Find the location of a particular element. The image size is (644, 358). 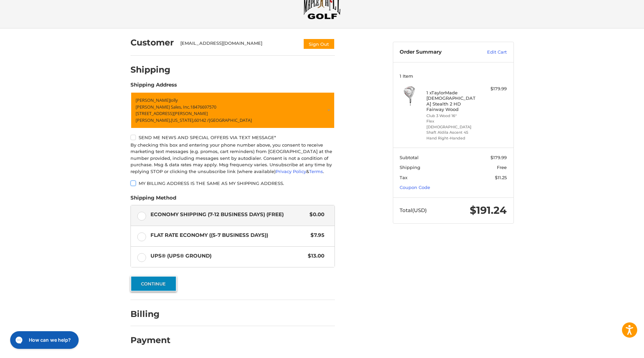

span: $179.99 is located at coordinates (498, 158).